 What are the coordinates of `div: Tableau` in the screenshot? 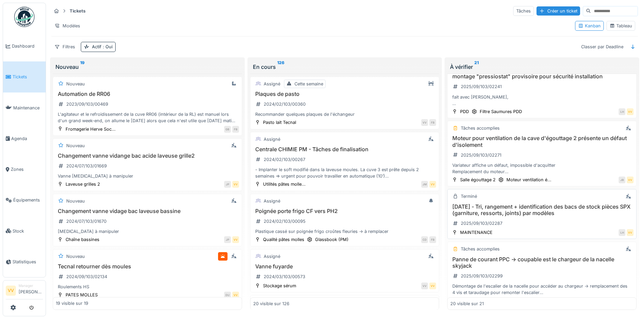 It's located at (621, 25).